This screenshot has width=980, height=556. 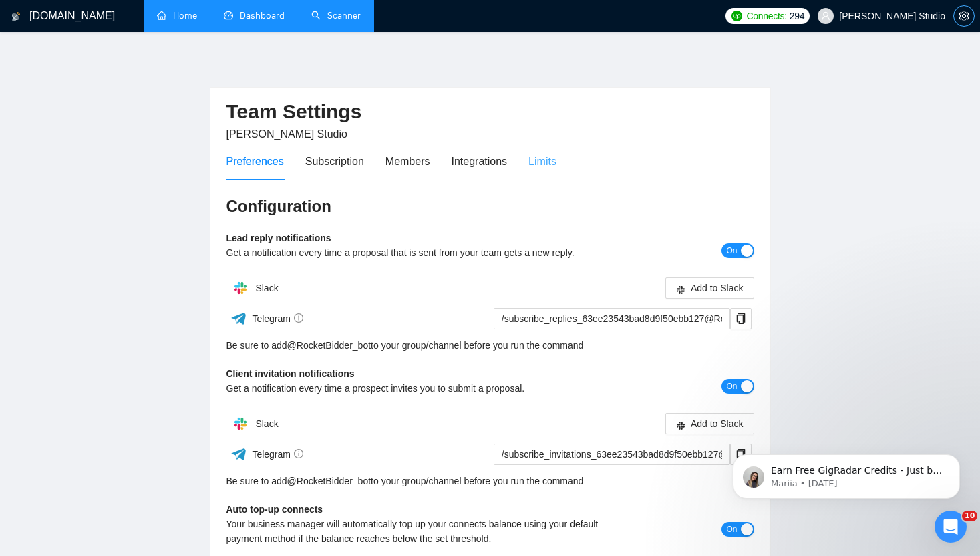 What do you see at coordinates (134, 50) in the screenshot?
I see `div: message notification from Mariia, 4w ago. Earn Free GigRadar Credits - Just by Sharing Your Story...` at bounding box center [134, 50].